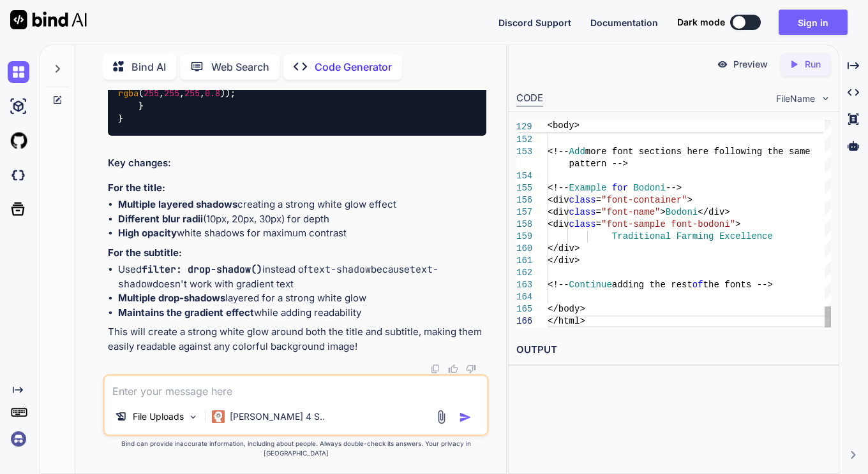  I want to click on button: Documentation, so click(624, 23).